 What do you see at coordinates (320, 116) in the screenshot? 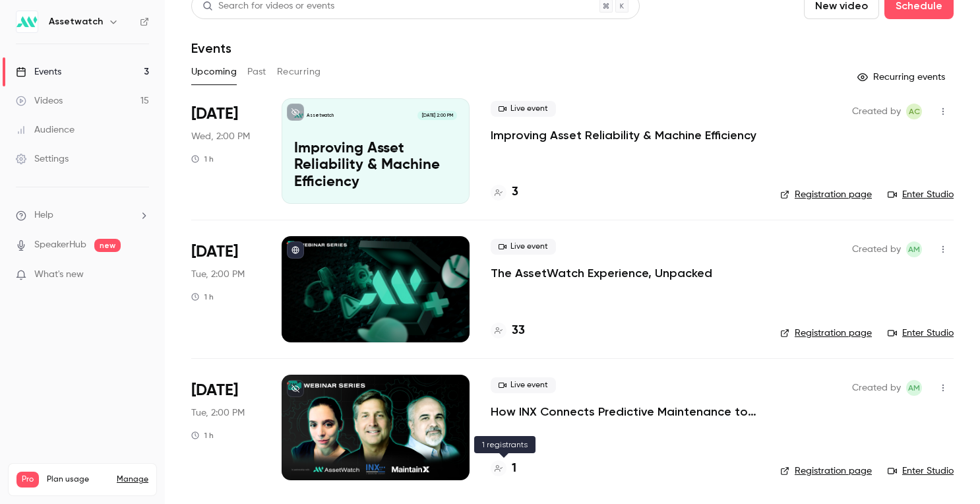
I see `p: Assetwatch` at bounding box center [320, 116].